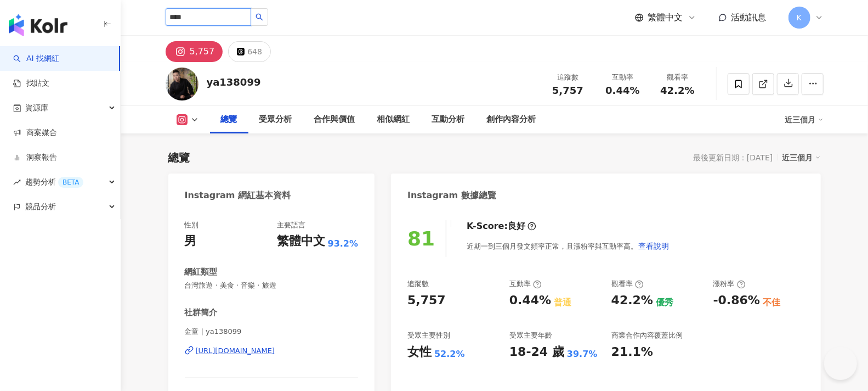 The width and height of the screenshot is (868, 391). What do you see at coordinates (568, 246) in the screenshot?
I see `div: 近期一到三個月發文頻率正常，且漲粉率與互動率高。` at bounding box center [568, 246].